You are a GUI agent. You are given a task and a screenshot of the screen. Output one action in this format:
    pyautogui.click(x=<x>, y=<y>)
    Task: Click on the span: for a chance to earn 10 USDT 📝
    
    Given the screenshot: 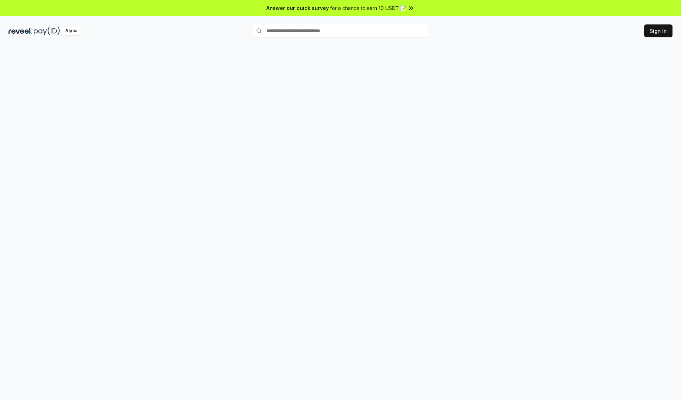 What is the action you would take?
    pyautogui.click(x=368, y=8)
    